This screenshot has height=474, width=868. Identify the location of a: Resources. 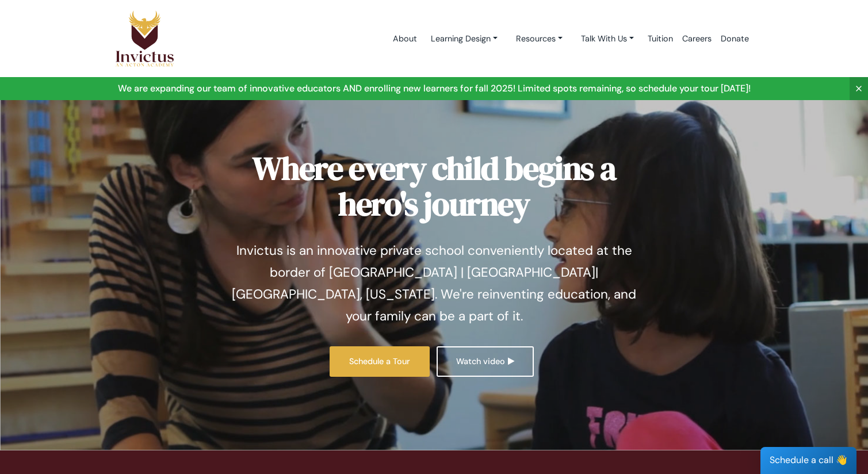
(539, 39).